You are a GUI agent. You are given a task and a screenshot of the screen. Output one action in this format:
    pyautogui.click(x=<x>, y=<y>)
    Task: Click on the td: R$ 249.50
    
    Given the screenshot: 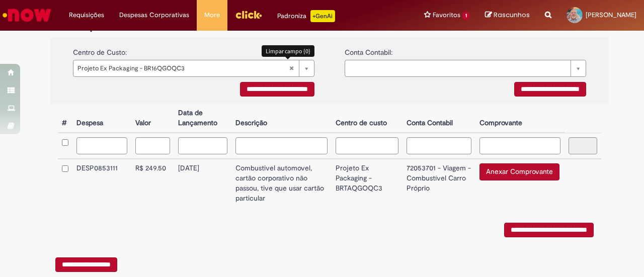 What is the action you would take?
    pyautogui.click(x=153, y=183)
    